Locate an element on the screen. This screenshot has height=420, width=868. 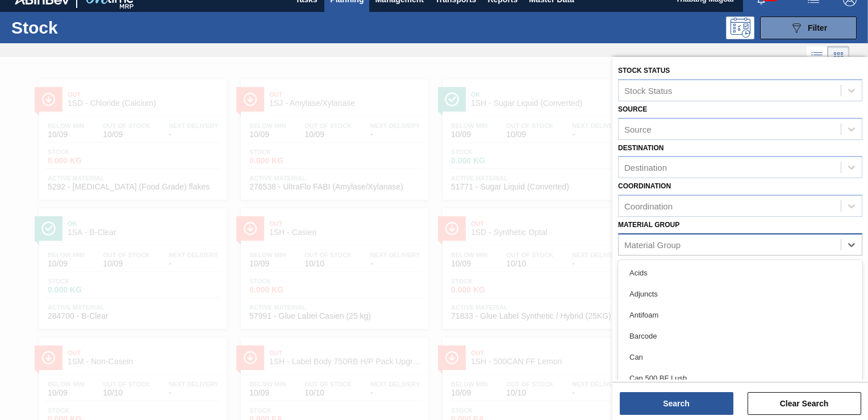
label: Coordination is located at coordinates (644, 186).